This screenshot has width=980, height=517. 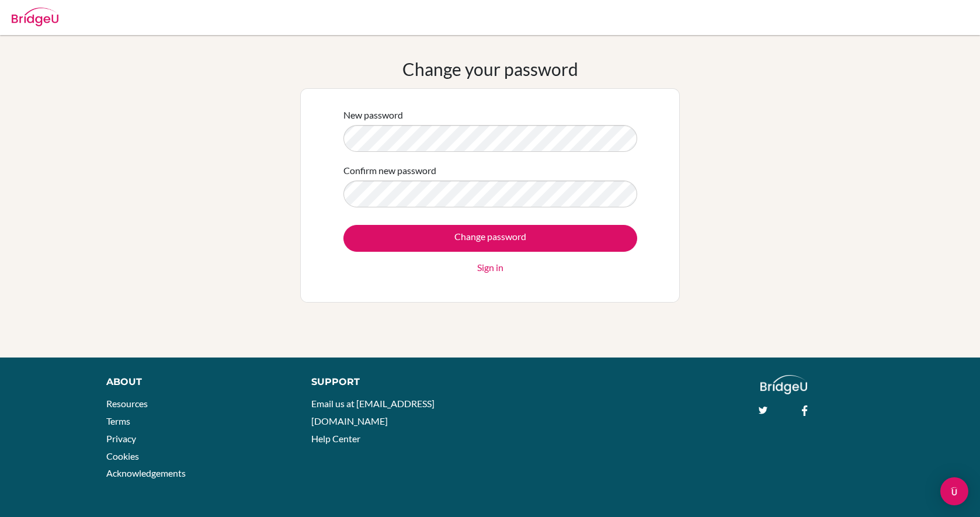 What do you see at coordinates (336, 438) in the screenshot?
I see `a: Help Center` at bounding box center [336, 438].